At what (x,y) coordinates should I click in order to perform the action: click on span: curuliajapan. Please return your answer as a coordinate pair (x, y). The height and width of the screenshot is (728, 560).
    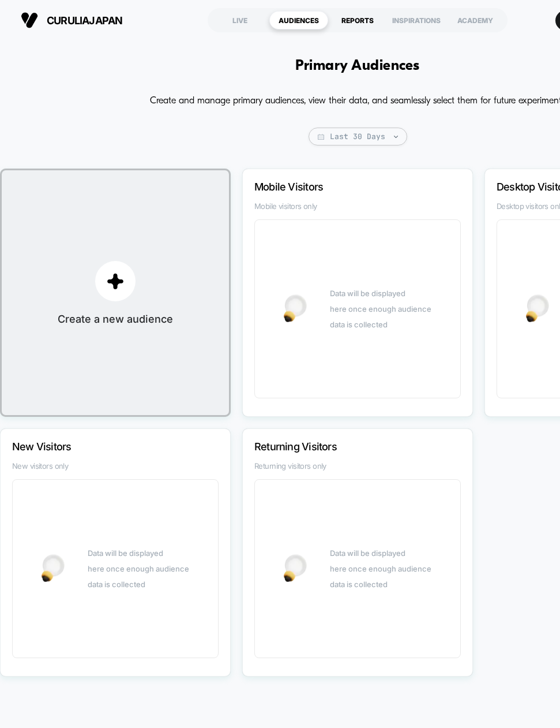
    Looking at the image, I should click on (85, 20).